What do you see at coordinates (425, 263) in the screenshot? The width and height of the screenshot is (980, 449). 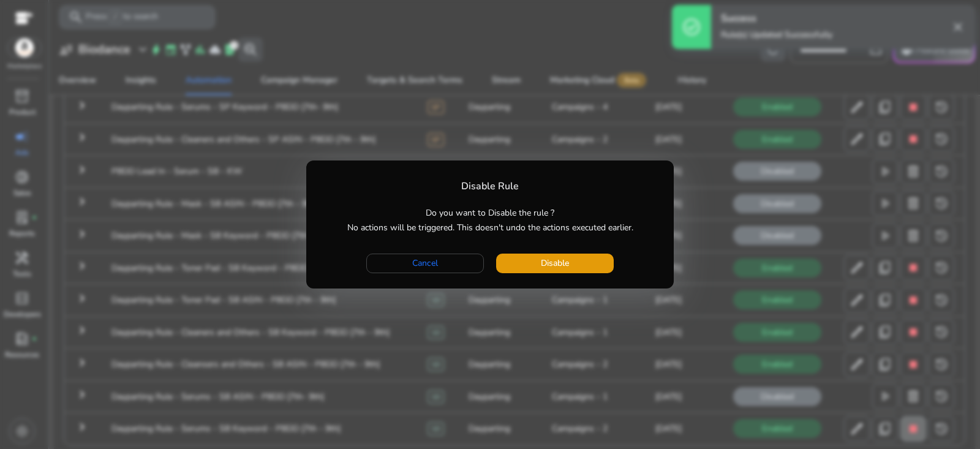 I see `span: Cancel` at bounding box center [425, 263].